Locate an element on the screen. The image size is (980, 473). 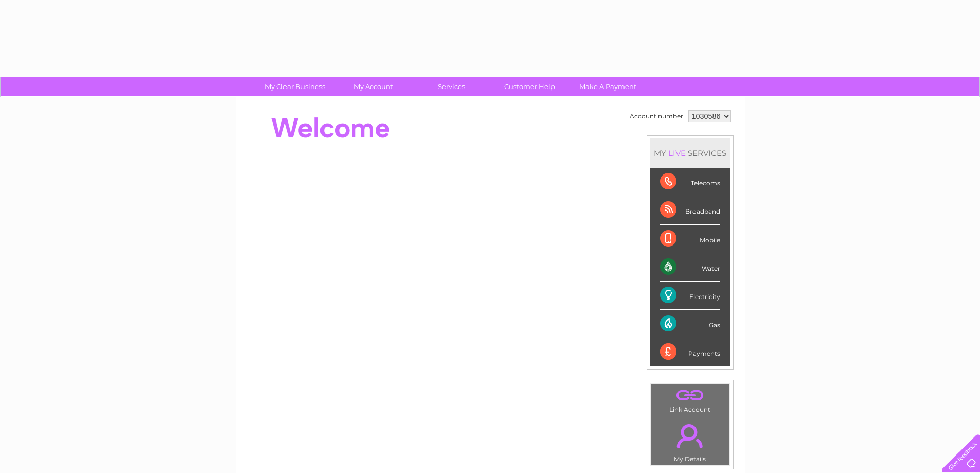
td: Account number is located at coordinates (657, 117).